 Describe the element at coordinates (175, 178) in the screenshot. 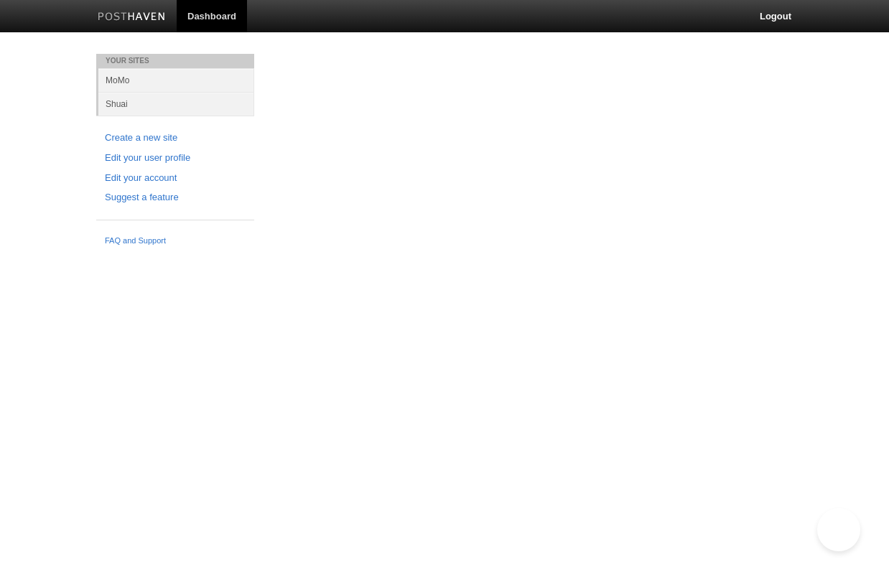

I see `a: Edit your account` at that location.